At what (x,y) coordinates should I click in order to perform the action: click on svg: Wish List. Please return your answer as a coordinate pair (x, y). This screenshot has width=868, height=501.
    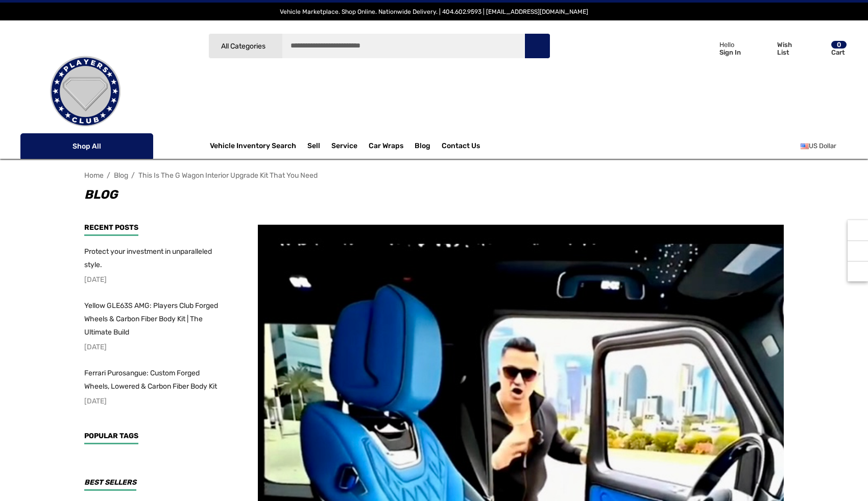
    Looking at the image, I should click on (763, 49).